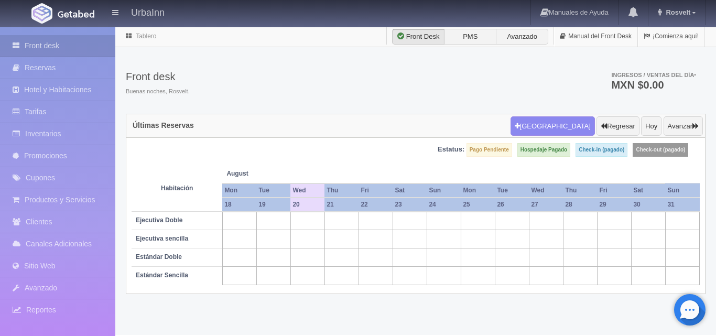 The height and width of the screenshot is (336, 716). What do you see at coordinates (601, 150) in the screenshot?
I see `label: Check-in (pagado)` at bounding box center [601, 150].